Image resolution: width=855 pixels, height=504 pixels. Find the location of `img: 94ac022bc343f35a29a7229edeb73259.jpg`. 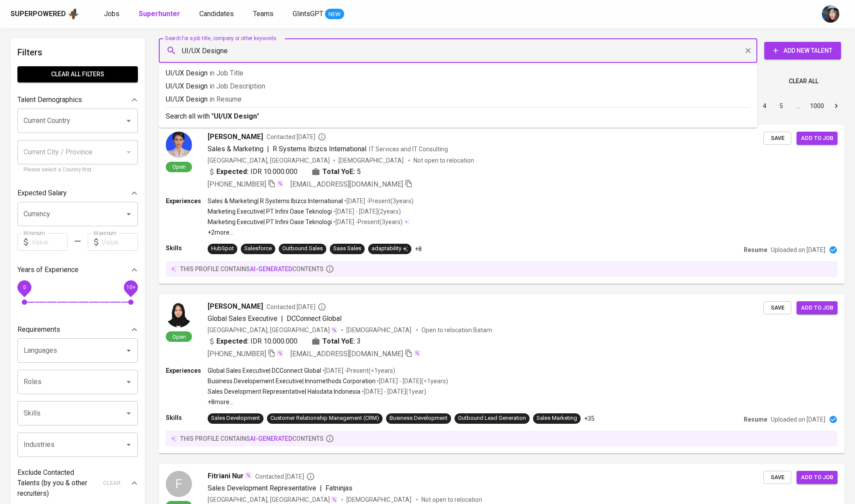

img: 94ac022bc343f35a29a7229edeb73259.jpg is located at coordinates (179, 145).